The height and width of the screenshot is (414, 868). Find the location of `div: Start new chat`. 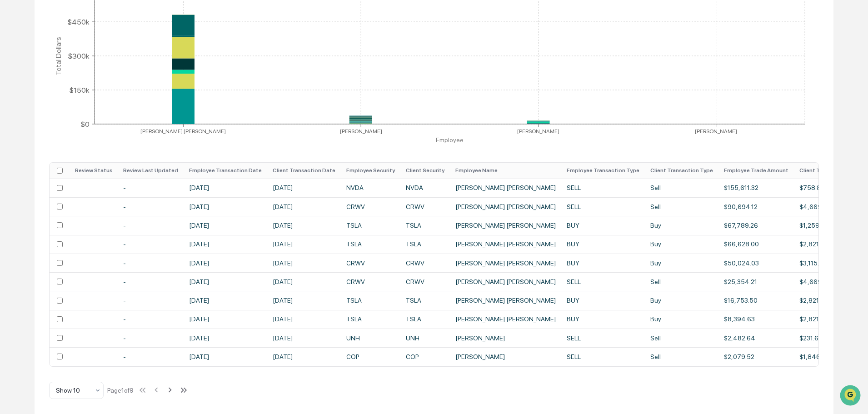

div: Start new chat is located at coordinates (90, 74).